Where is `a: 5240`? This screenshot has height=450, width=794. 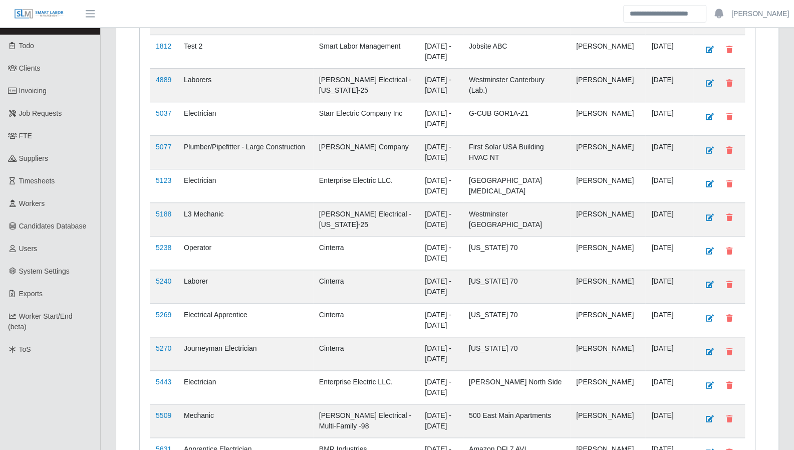 a: 5240 is located at coordinates (163, 281).